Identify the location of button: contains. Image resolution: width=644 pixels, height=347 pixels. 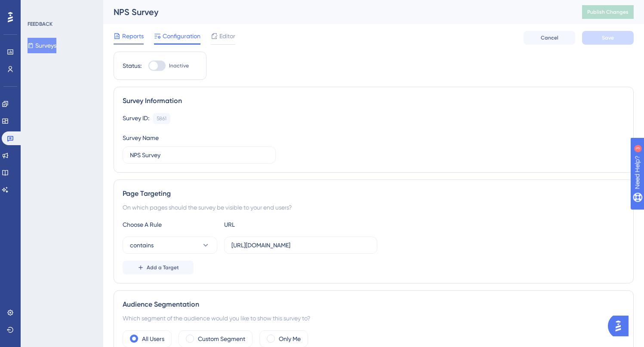
(170, 245).